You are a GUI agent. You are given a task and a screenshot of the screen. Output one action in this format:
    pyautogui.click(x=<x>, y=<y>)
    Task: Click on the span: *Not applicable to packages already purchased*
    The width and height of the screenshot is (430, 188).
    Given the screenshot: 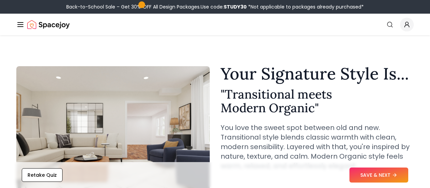 What is the action you would take?
    pyautogui.click(x=306, y=7)
    